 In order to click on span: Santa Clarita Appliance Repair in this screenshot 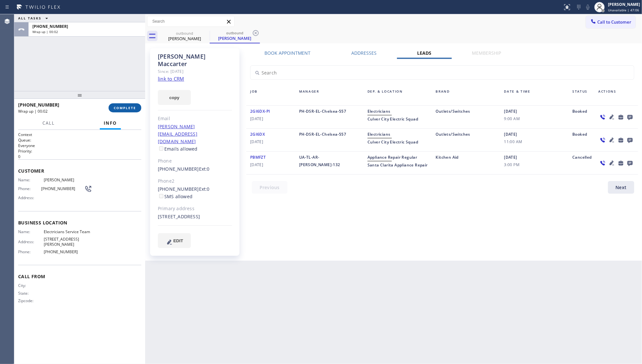, I will do `click(397, 165)`.